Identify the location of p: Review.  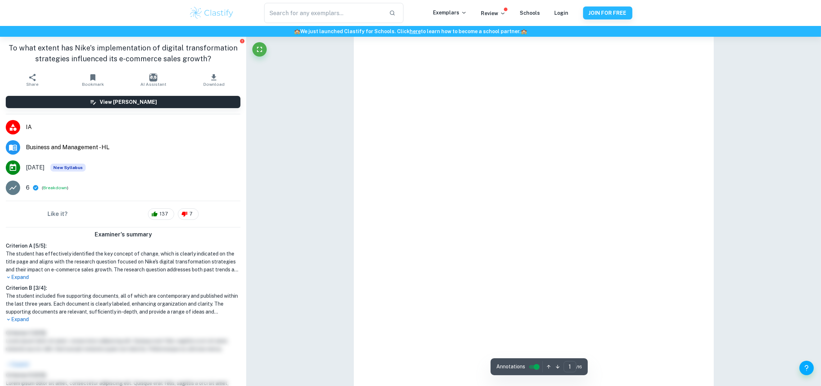
(494, 13).